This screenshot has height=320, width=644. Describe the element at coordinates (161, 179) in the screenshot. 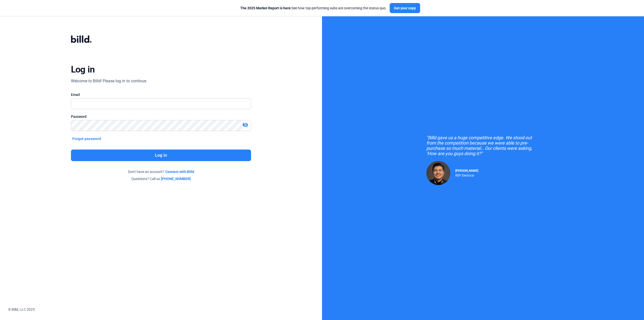

I see `div: Questions? Call us` at that location.